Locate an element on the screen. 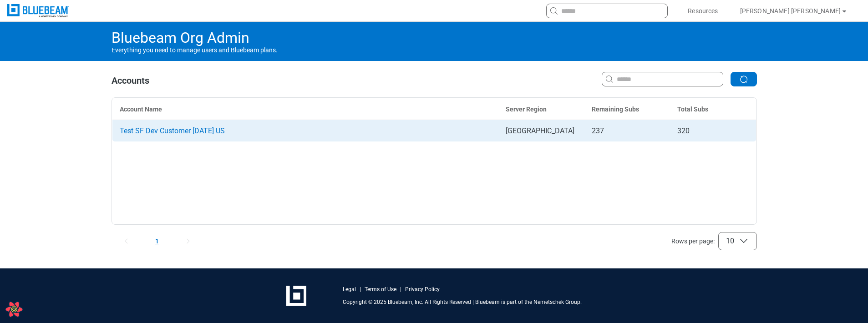  a: Terms of Use is located at coordinates (380, 289).